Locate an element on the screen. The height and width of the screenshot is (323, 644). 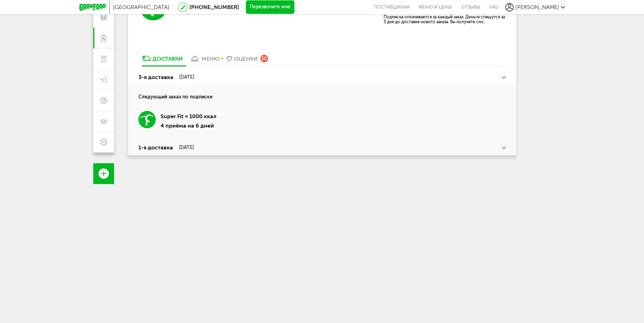
div: Оценки is located at coordinates (246, 58).